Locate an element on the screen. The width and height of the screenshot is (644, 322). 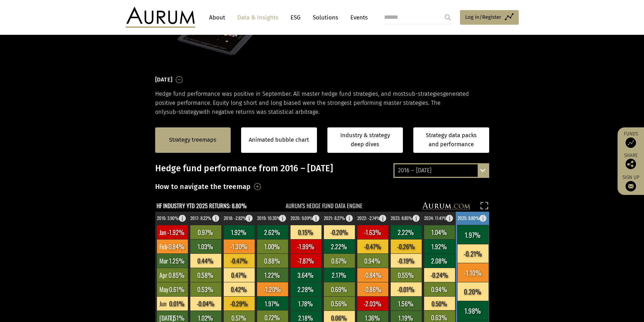
img: Sign up to our newsletter is located at coordinates (631, 186).